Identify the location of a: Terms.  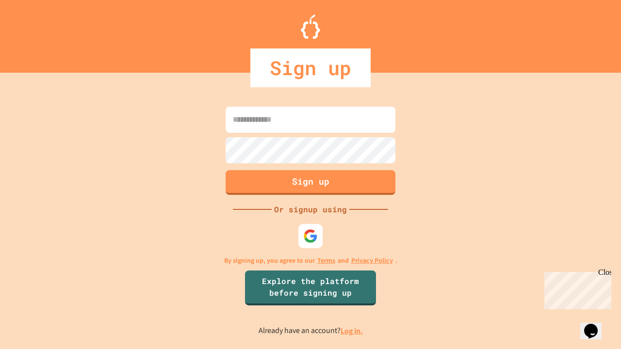
(326, 260).